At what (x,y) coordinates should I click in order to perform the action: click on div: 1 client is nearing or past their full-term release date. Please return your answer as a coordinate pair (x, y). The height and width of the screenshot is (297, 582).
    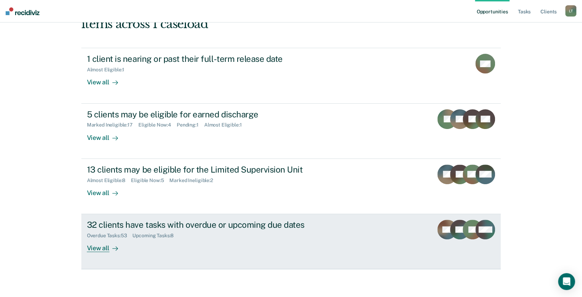
    Looking at the image, I should click on (211, 59).